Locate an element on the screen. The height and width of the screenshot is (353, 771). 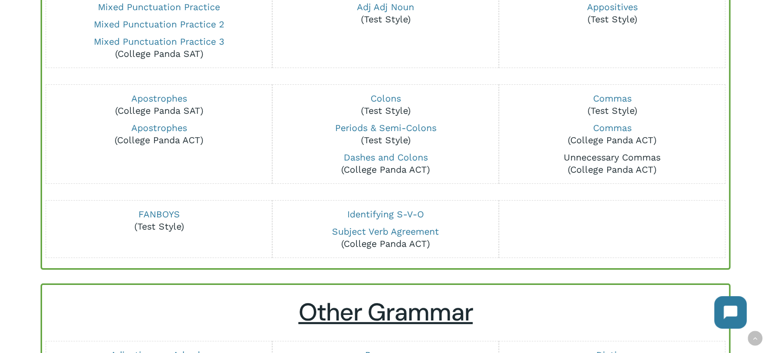
a: Subject Verb Agreement is located at coordinates (385, 231).